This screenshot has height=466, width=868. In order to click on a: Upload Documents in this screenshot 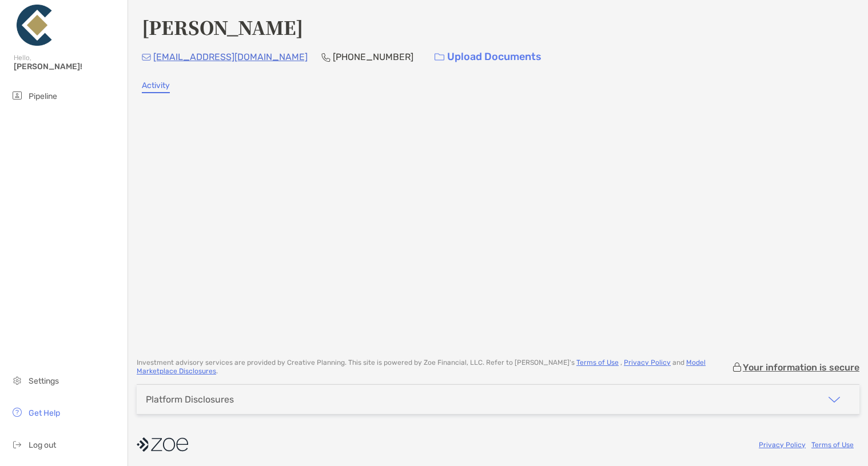, I will do `click(488, 56)`.